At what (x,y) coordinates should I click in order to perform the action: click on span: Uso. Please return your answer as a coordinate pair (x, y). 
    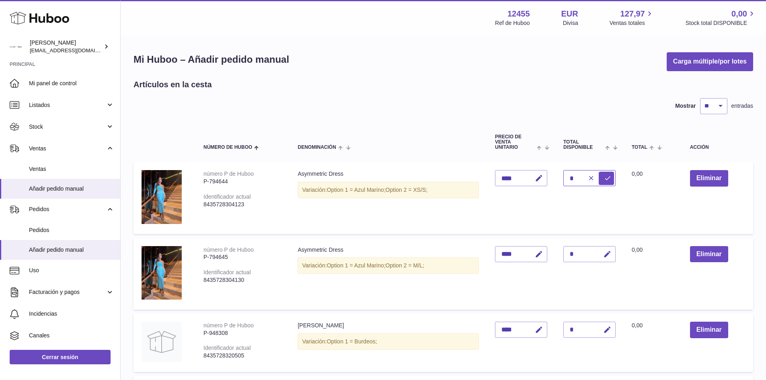
    Looking at the image, I should click on (72, 270).